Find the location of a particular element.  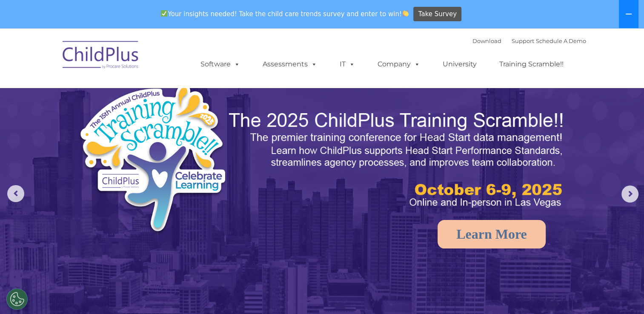

a: Software is located at coordinates (220, 64).